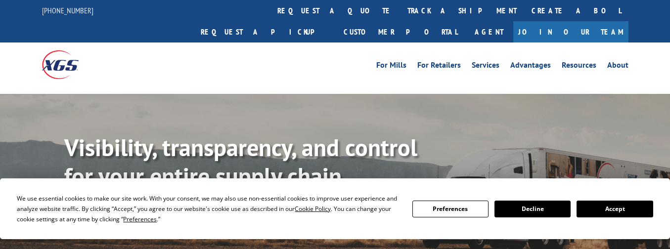 Image resolution: width=670 pixels, height=249 pixels. What do you see at coordinates (391, 67) in the screenshot?
I see `a: For Mills` at bounding box center [391, 67].